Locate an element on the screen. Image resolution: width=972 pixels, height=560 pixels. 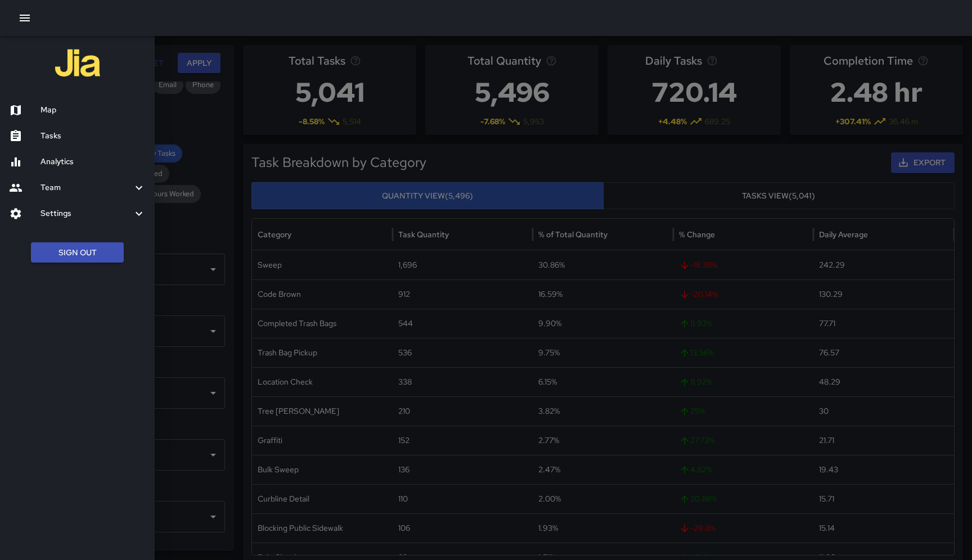
img: jia-logo is located at coordinates (78, 63).